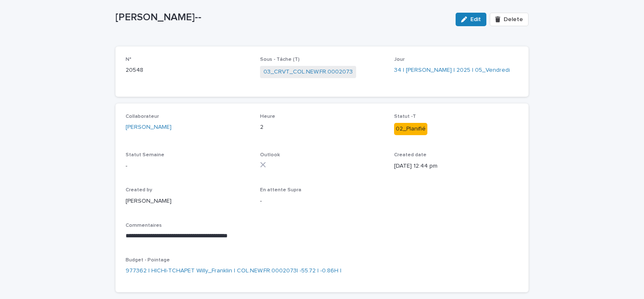  I want to click on span: Sous - Tâche (T), so click(280, 59).